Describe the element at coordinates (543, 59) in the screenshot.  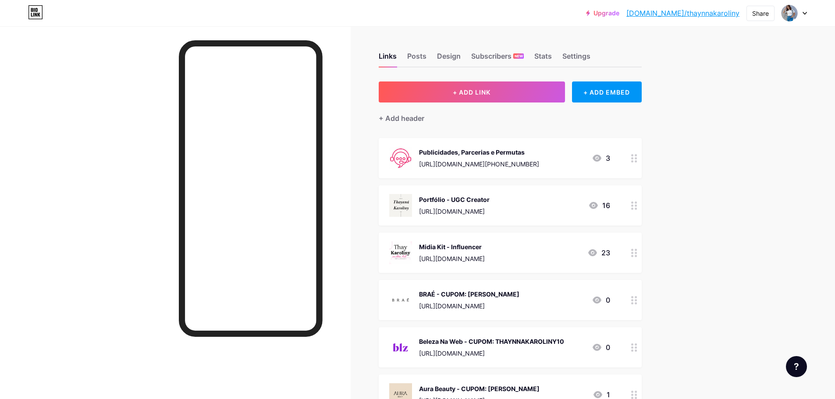
I see `div: Stats` at that location.